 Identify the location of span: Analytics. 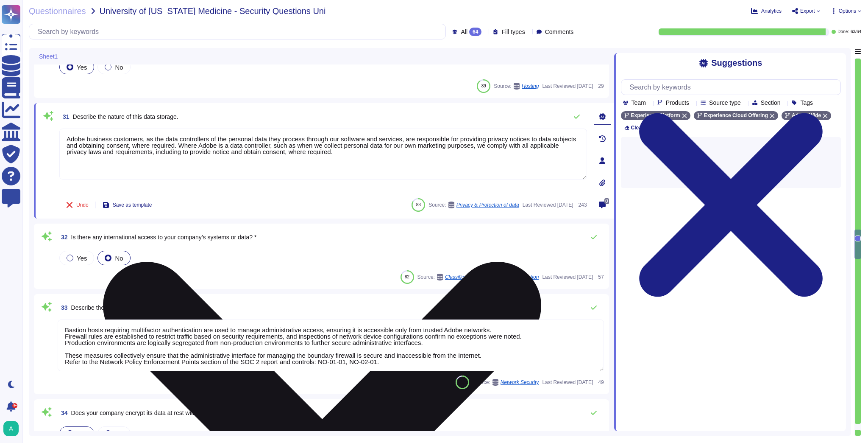
(772, 11).